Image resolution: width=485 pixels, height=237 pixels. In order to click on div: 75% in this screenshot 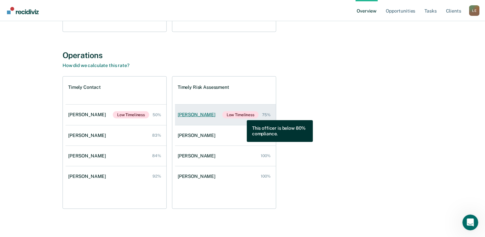, I will do `click(266, 115)`.